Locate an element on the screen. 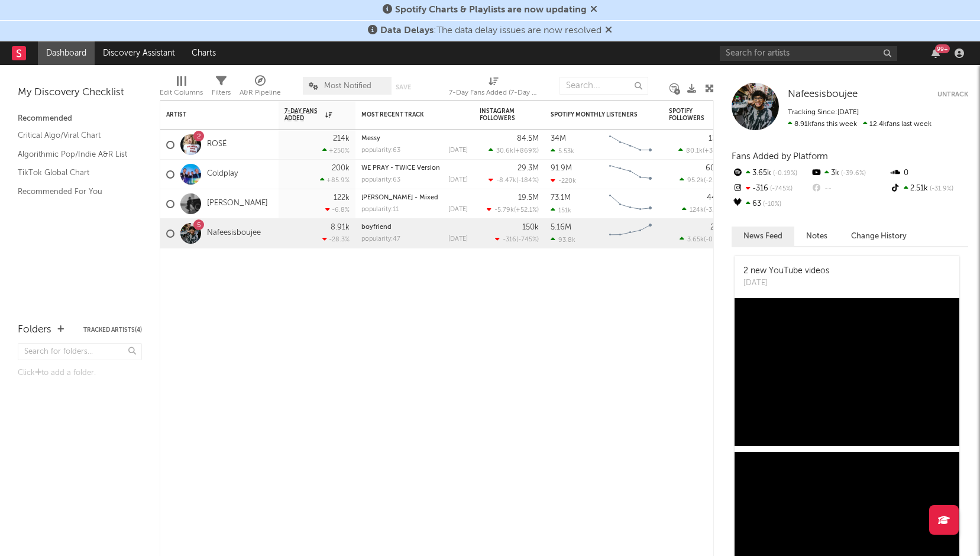 The height and width of the screenshot is (556, 980). span: -8.47k is located at coordinates (506, 181).